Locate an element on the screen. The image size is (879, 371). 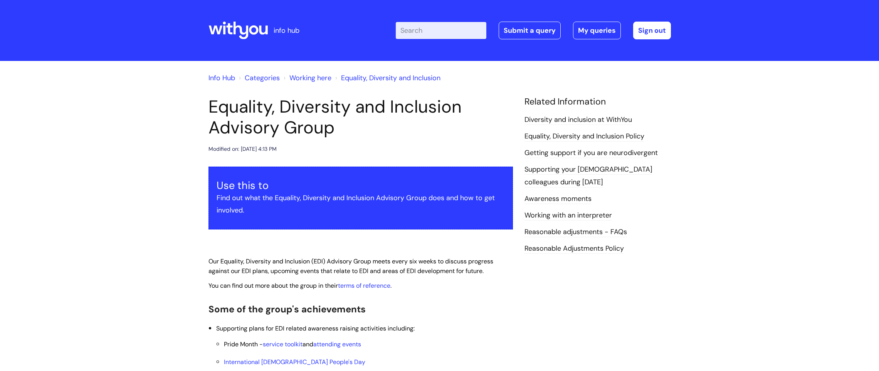
span: Some of the group's achievements is located at coordinates (287, 309).